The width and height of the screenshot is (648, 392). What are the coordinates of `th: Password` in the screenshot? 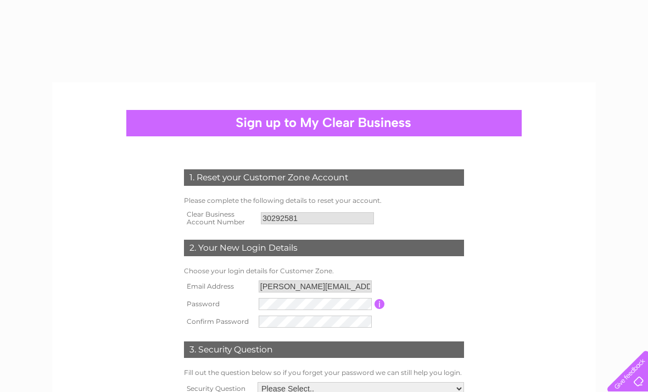 It's located at (219, 304).